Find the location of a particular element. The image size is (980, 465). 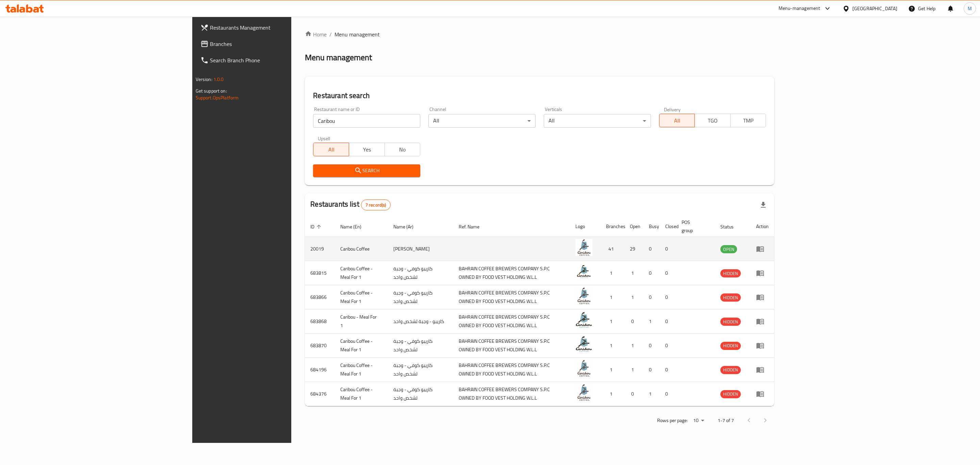

h2: Restaurants list is located at coordinates (350, 205).